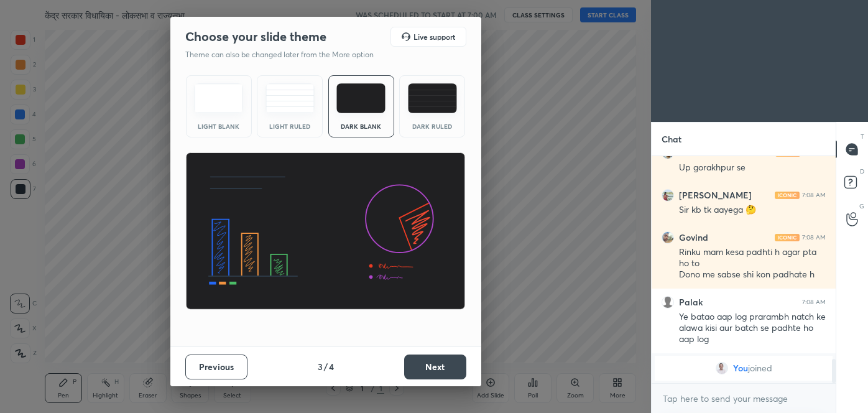 Image resolution: width=868 pixels, height=413 pixels. I want to click on div: Dark Ruled, so click(433, 126).